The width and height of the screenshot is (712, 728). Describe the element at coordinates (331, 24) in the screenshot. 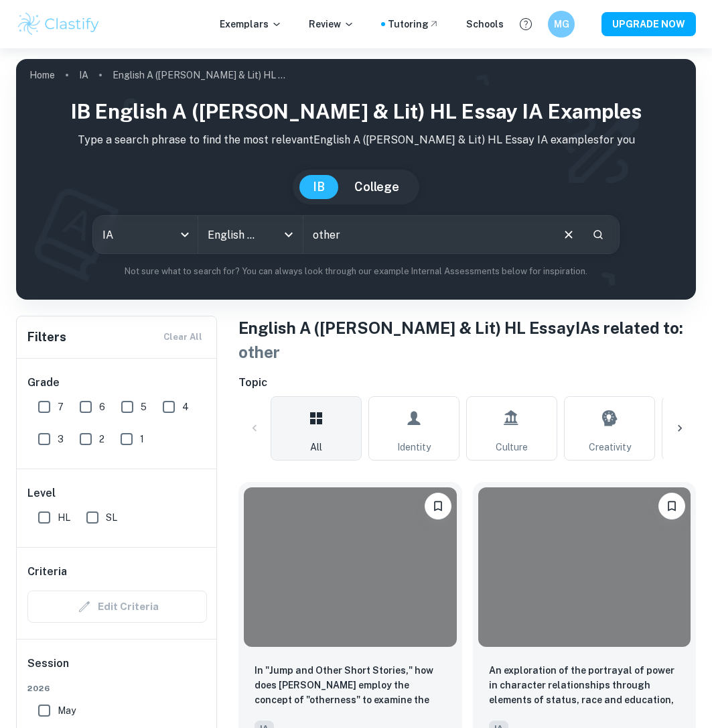

I see `p: Review` at that location.